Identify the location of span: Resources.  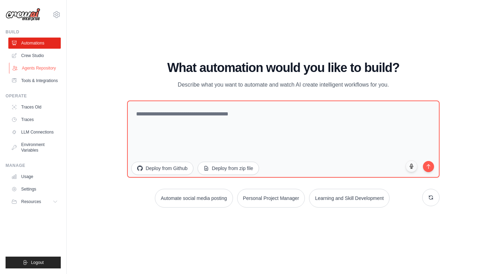
(31, 201).